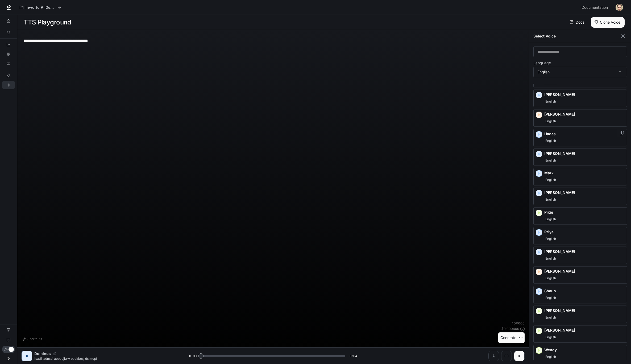 The height and width of the screenshot is (364, 631). Describe the element at coordinates (8, 64) in the screenshot. I see `a: Logs` at that location.